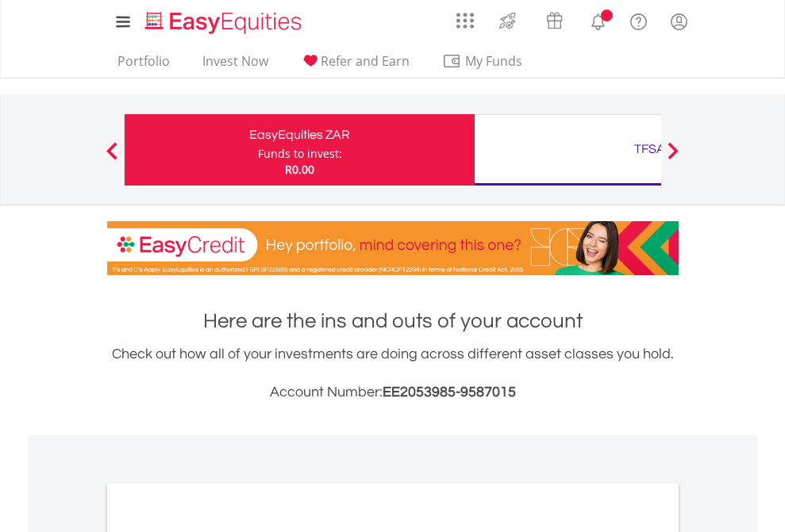 The image size is (785, 532). I want to click on a: Notifications, so click(597, 20).